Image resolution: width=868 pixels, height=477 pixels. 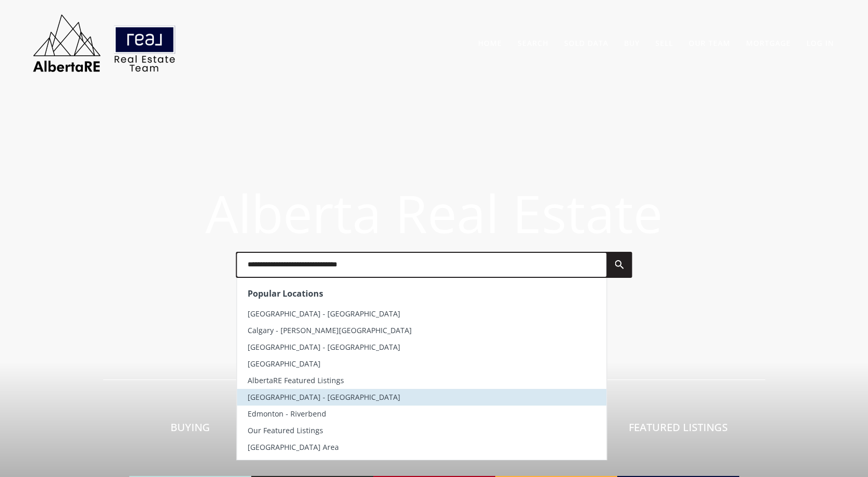 What do you see at coordinates (287, 414) in the screenshot?
I see `span: Edmonton - Riverbend` at bounding box center [287, 414].